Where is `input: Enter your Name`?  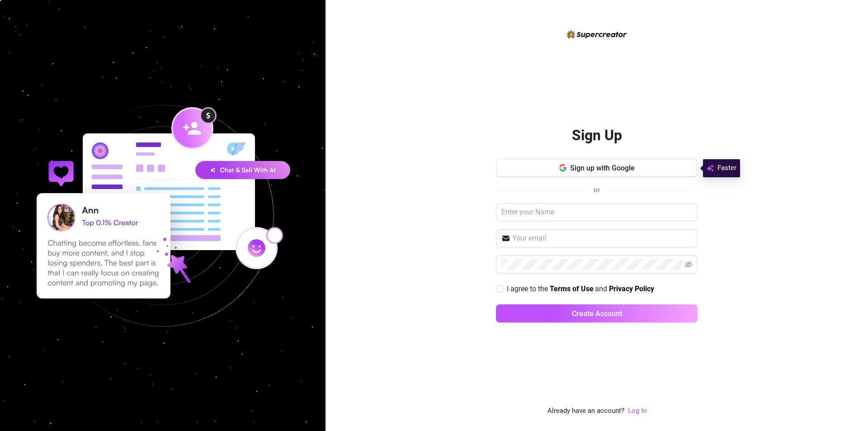 input: Enter your Name is located at coordinates (597, 212).